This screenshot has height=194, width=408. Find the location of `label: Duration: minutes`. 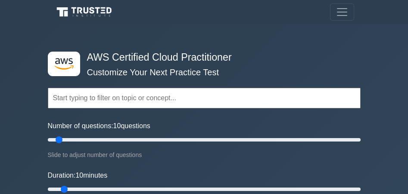

label: Duration: minutes is located at coordinates (77, 176).